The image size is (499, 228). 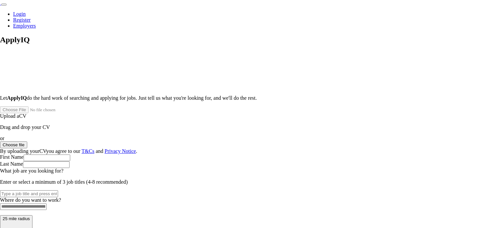 I want to click on span: 25 mile radius, so click(x=16, y=218).